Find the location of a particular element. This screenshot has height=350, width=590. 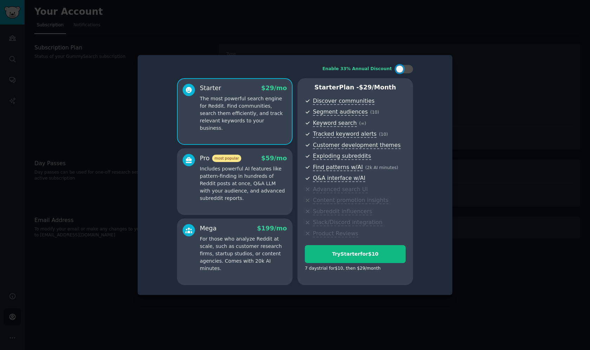

span: Discover communities is located at coordinates (343, 101).